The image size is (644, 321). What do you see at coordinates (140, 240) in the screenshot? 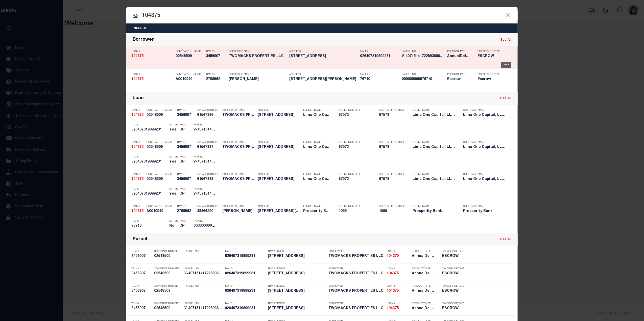
I see `div: Parcel` at bounding box center [140, 240].